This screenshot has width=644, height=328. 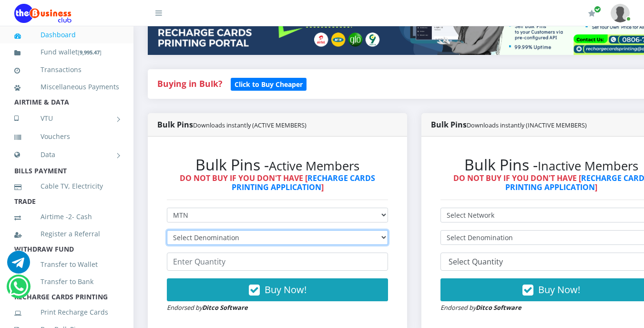 What do you see at coordinates (277, 182) in the screenshot?
I see `strong: DO NOT BUY IF YOU DON'T HAVE [ ]` at bounding box center [277, 182].